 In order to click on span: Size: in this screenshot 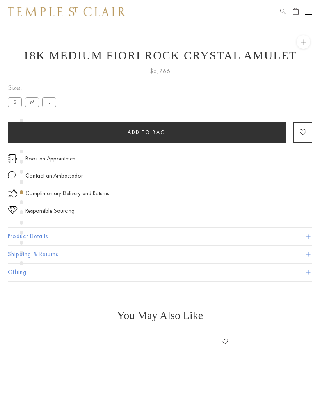, I will do `click(34, 87)`.